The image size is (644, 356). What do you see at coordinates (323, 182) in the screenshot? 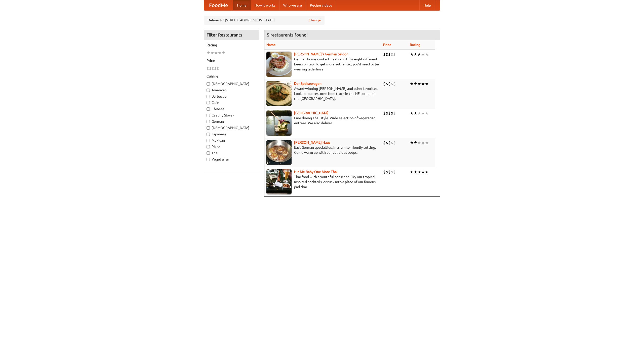
I see `p: Thai food with a youthful bar scene. Try our tropical inspired cocktails, or tuck into a plate of...` at bounding box center [323, 182].